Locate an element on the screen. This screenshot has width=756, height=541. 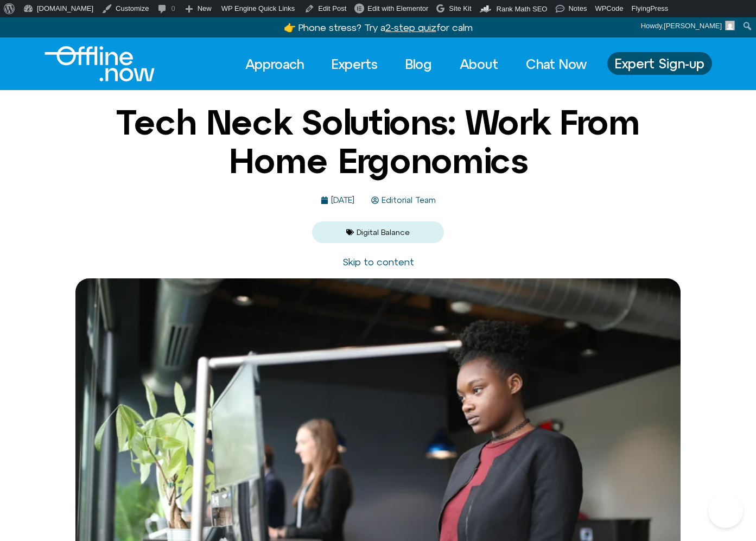
a: Expert Sign-up is located at coordinates (660, 63).